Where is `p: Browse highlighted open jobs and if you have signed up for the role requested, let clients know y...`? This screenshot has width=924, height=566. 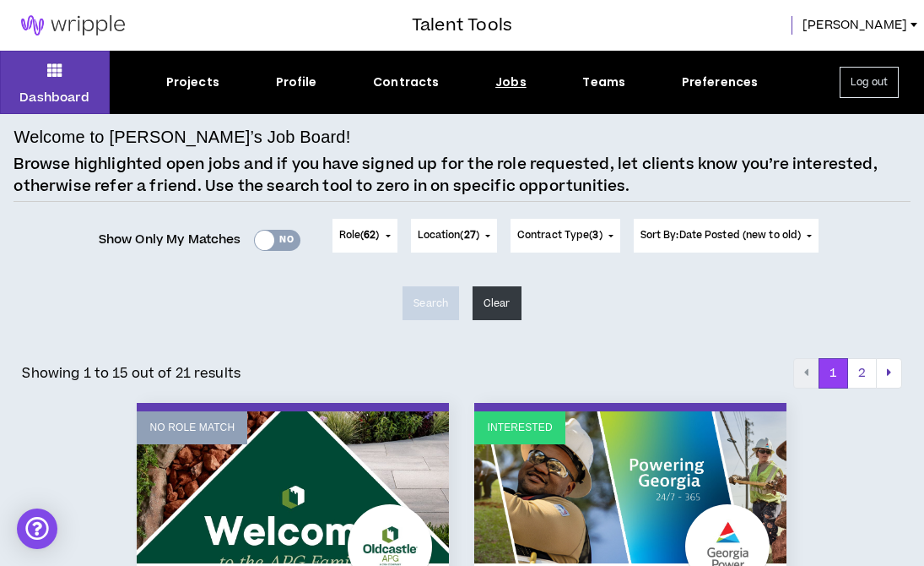
p: Browse highlighted open jobs and if you have signed up for the role requested, let clients know y... is located at coordinates (462, 175).